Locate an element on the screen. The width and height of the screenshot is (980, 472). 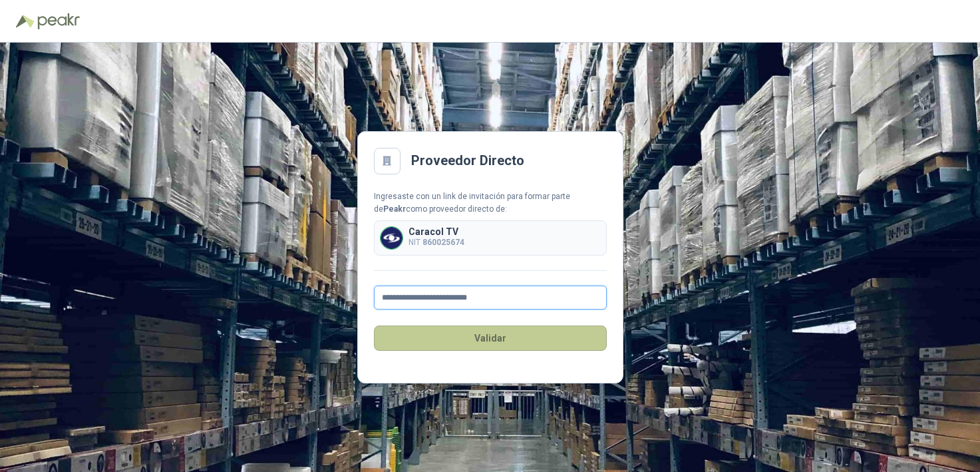
h2: Proveedor Directo is located at coordinates (468, 160).